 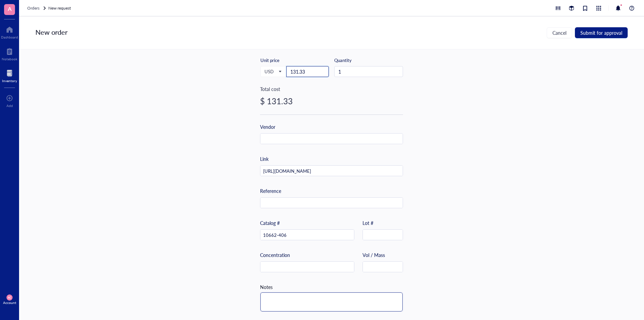 I want to click on div: Reference, so click(x=270, y=191).